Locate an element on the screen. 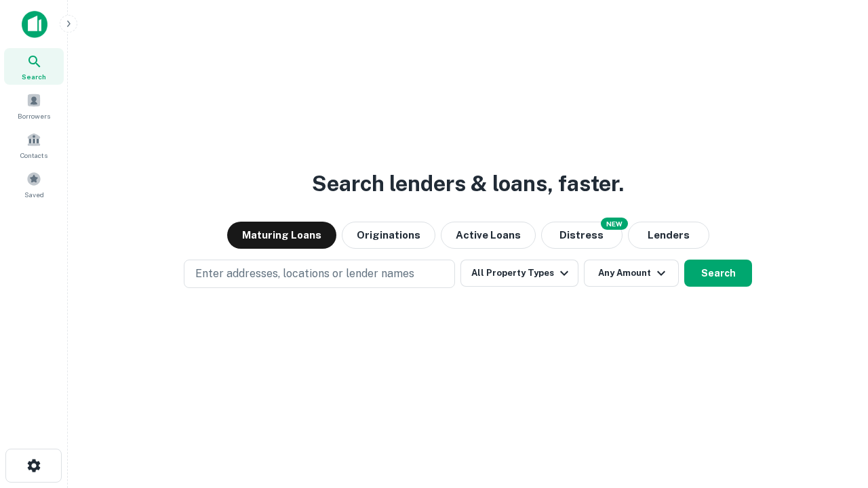 The width and height of the screenshot is (868, 488). button: All Property Types is located at coordinates (519, 273).